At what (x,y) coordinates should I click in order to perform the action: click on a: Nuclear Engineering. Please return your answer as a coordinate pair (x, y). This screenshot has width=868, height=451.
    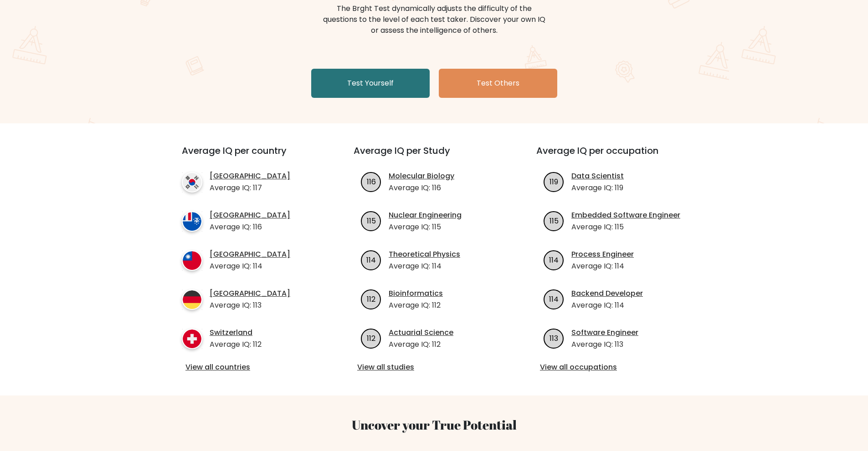
    Looking at the image, I should click on (425, 215).